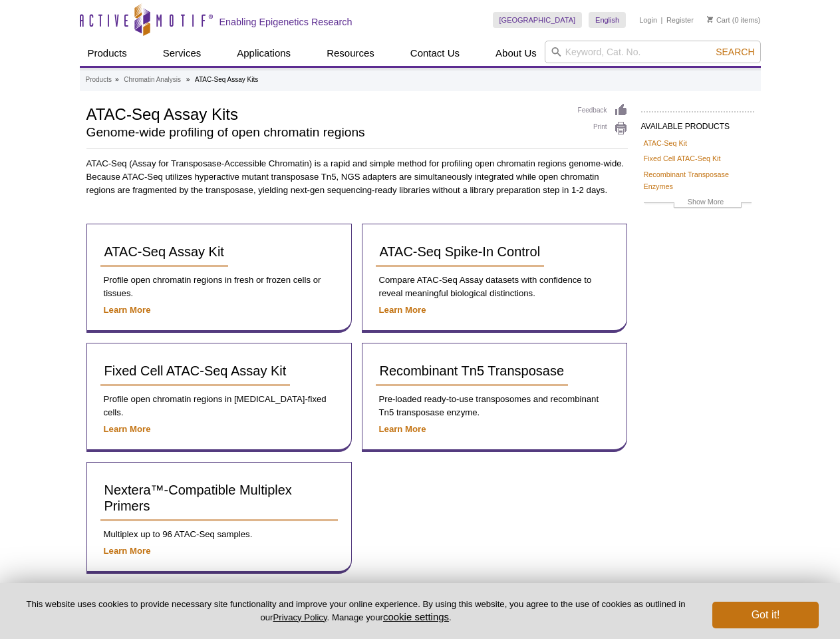 The height and width of the screenshot is (639, 840). What do you see at coordinates (356, 611) in the screenshot?
I see `p: This website uses cookies to provide necessary site functionality and improve your online experie...` at bounding box center [356, 611].